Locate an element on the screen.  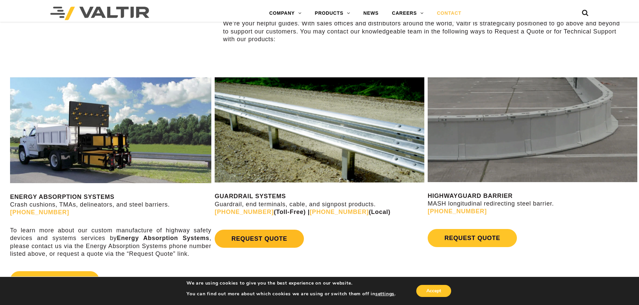
strong: HIGHWAYGUARD BARRIER is located at coordinates (470, 196).